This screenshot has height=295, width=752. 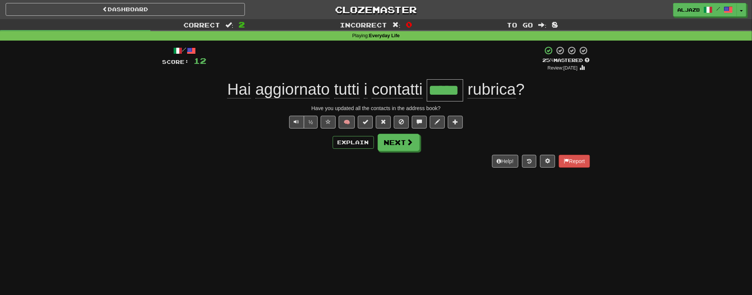 I want to click on button: Favorite sentence (alt+f), so click(x=328, y=122).